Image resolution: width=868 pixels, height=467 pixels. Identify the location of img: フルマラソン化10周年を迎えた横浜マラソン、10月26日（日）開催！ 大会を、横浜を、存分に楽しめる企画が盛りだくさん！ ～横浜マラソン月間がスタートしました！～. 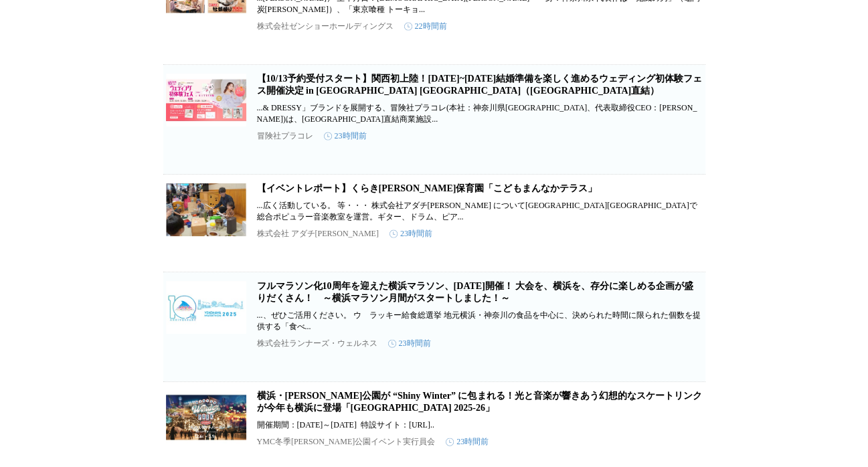
(206, 307).